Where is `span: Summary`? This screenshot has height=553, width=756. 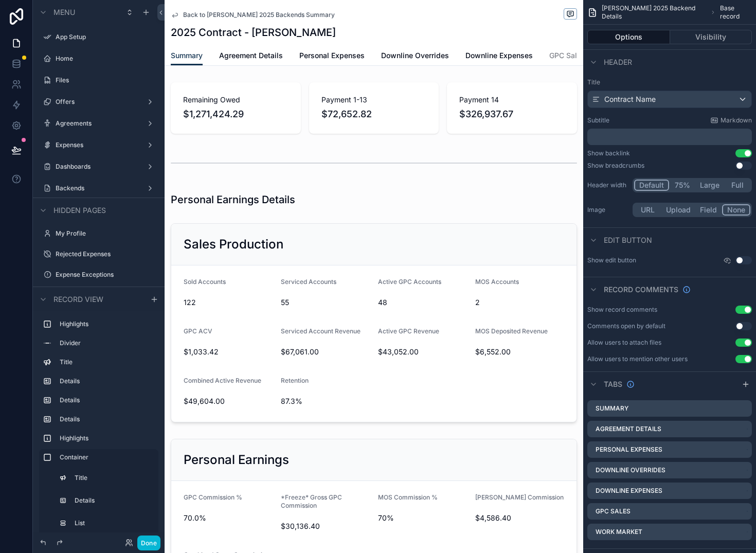 span: Summary is located at coordinates (187, 56).